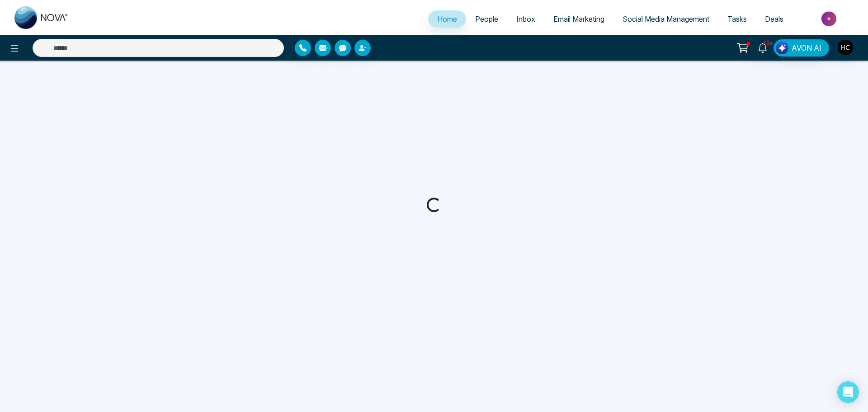 Image resolution: width=868 pixels, height=412 pixels. Describe the element at coordinates (801, 48) in the screenshot. I see `button: AVON AI` at that location.